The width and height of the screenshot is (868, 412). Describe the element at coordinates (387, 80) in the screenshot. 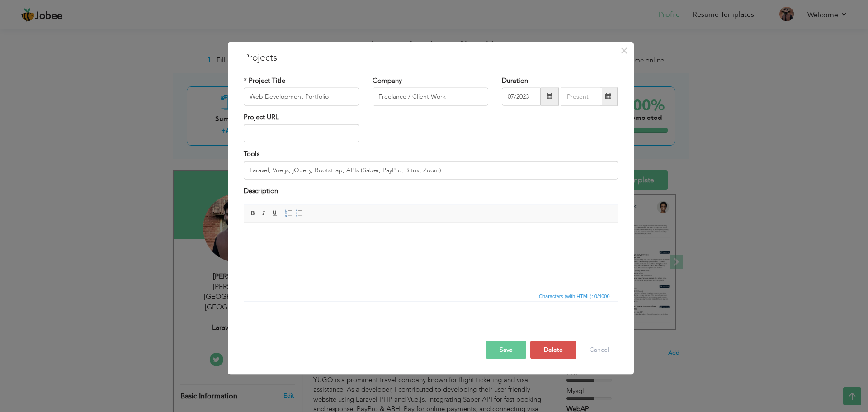

I see `label: Company` at that location.